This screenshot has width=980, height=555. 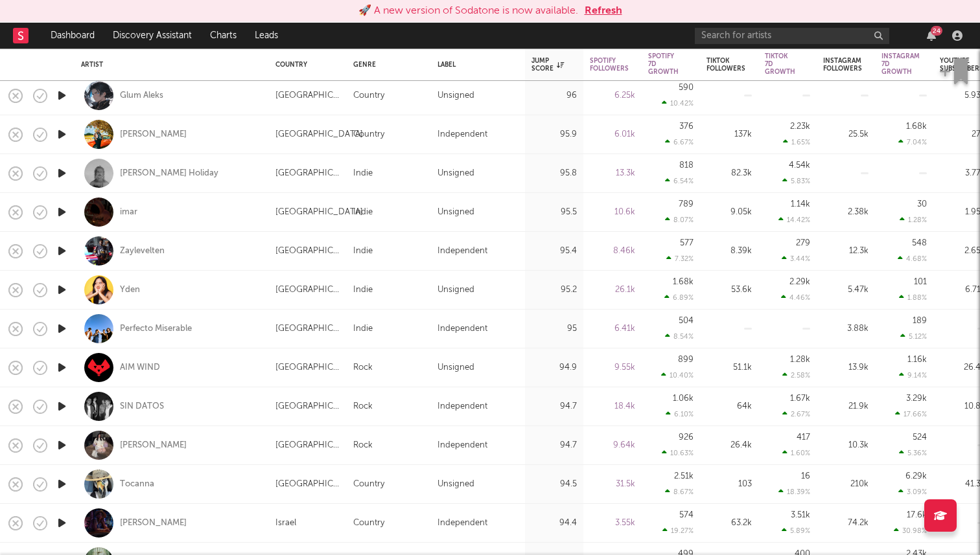 What do you see at coordinates (679, 142) in the screenshot?
I see `div: 6.67 %` at bounding box center [679, 142].